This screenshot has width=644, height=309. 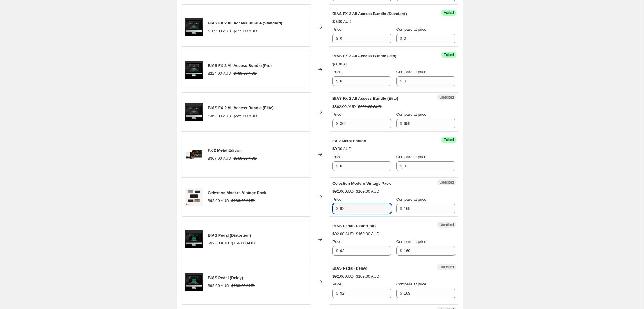 I want to click on strike: $409.00 AUD, so click(x=245, y=73).